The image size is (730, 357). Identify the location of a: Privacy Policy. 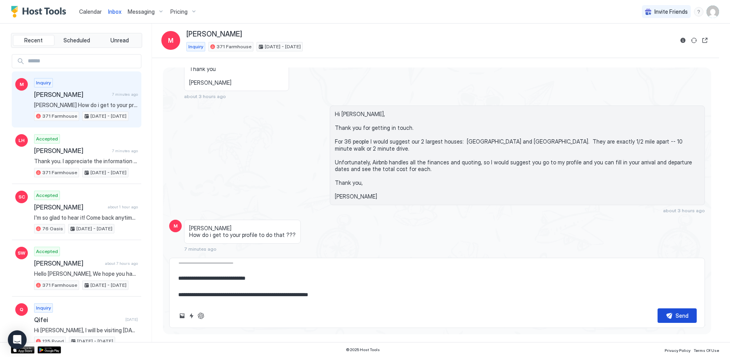
(678, 349).